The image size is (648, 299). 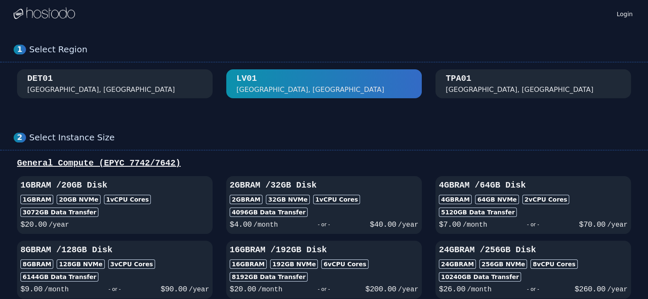 What do you see at coordinates (59, 213) in the screenshot?
I see `div: 3072 GB Data Transfer` at bounding box center [59, 213].